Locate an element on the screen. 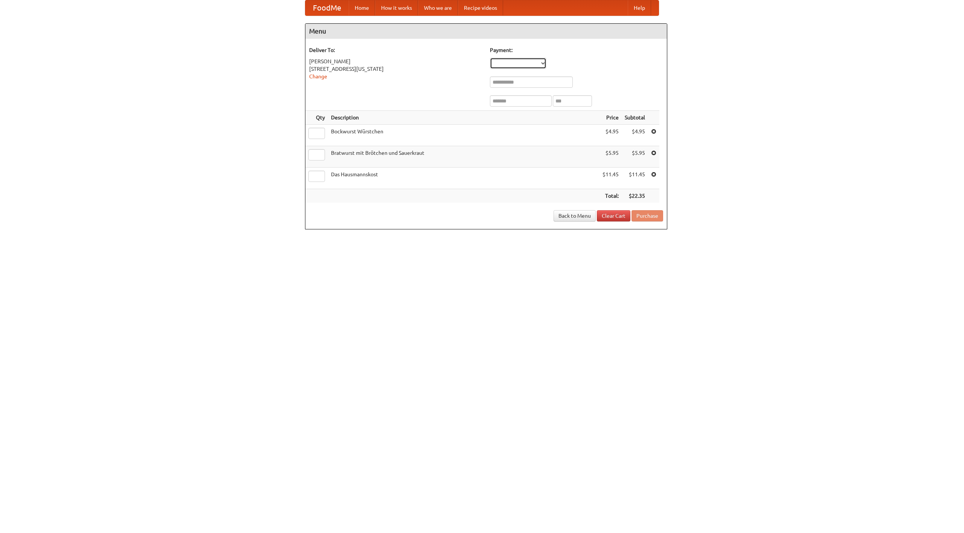  td: Das Hausmannskost is located at coordinates (464, 178).